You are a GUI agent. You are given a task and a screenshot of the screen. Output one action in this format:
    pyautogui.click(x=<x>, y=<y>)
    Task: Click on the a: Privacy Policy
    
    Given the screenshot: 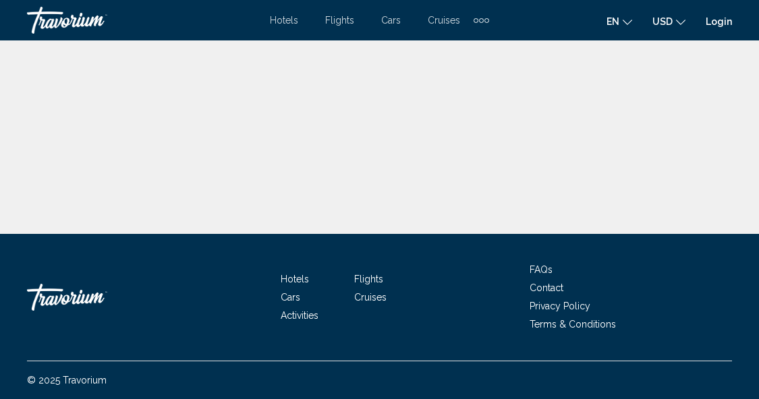 What is the action you would take?
    pyautogui.click(x=560, y=306)
    